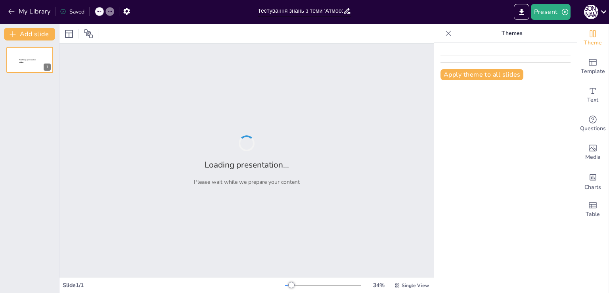 Image resolution: width=609 pixels, height=293 pixels. I want to click on p: Themes, so click(512, 33).